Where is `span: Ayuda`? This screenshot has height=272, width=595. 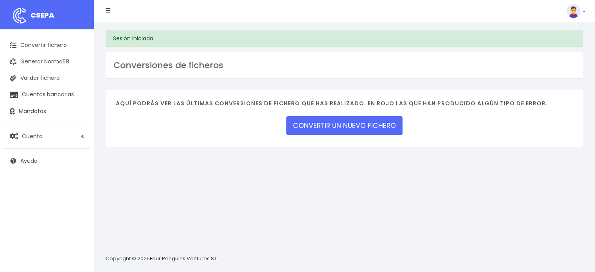 span: Ayuda is located at coordinates (29, 161).